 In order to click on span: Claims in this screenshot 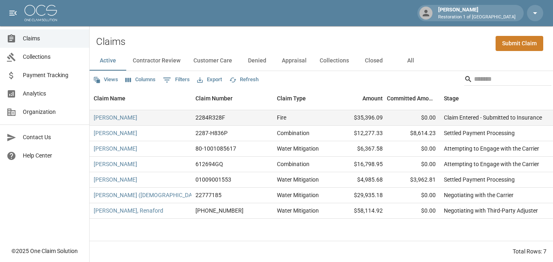, I will do `click(53, 38)`.